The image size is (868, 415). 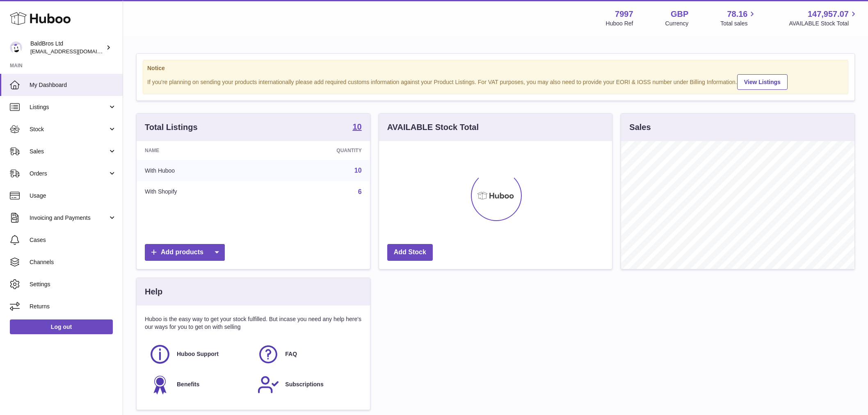 What do you see at coordinates (184, 252) in the screenshot?
I see `a: Add products` at bounding box center [184, 252].